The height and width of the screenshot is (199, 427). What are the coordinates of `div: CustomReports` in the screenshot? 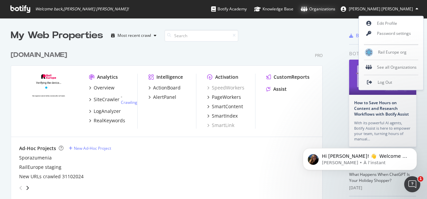 It's located at (291, 77).